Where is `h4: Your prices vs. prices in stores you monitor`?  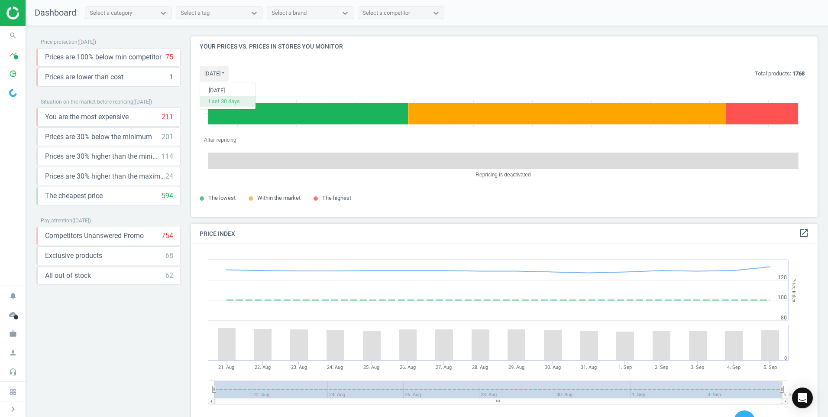 h4: Your prices vs. prices in stores you monitor is located at coordinates (504, 46).